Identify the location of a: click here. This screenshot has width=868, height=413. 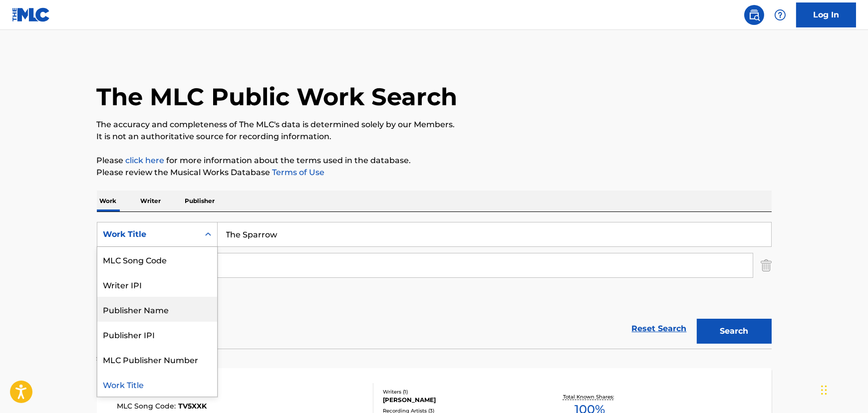
(145, 160).